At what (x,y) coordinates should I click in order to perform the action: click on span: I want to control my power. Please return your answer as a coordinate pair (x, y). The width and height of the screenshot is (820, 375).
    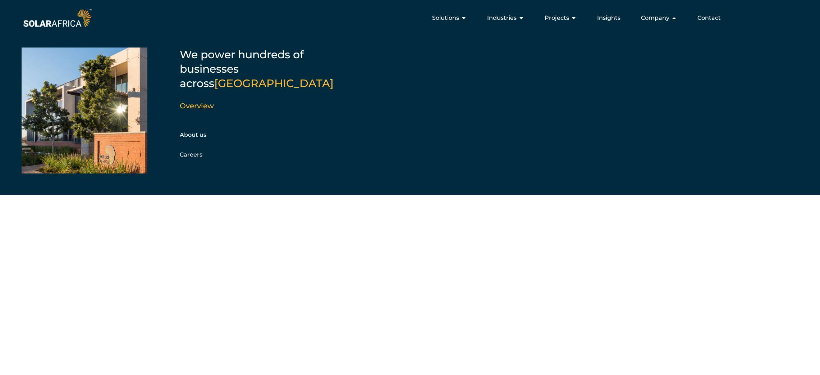
    Looking at the image, I should click on (552, 227).